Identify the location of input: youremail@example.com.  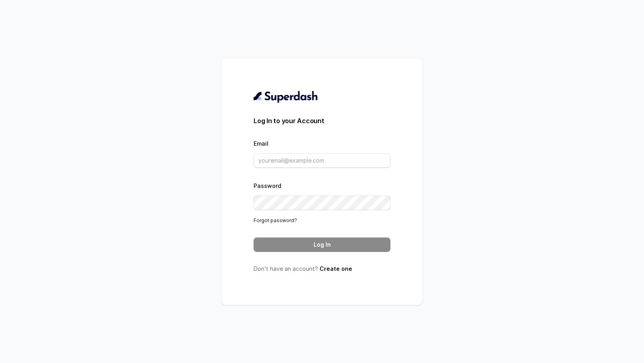
(322, 161).